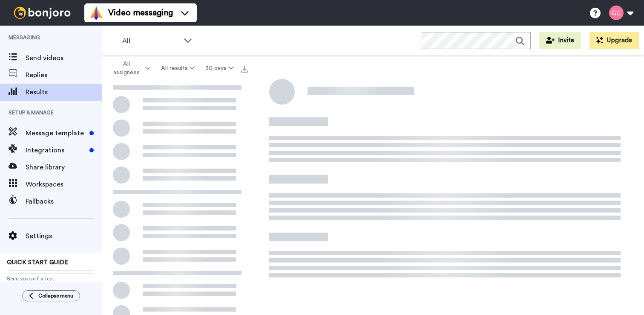  What do you see at coordinates (151, 41) in the screenshot?
I see `span: All` at bounding box center [151, 41].